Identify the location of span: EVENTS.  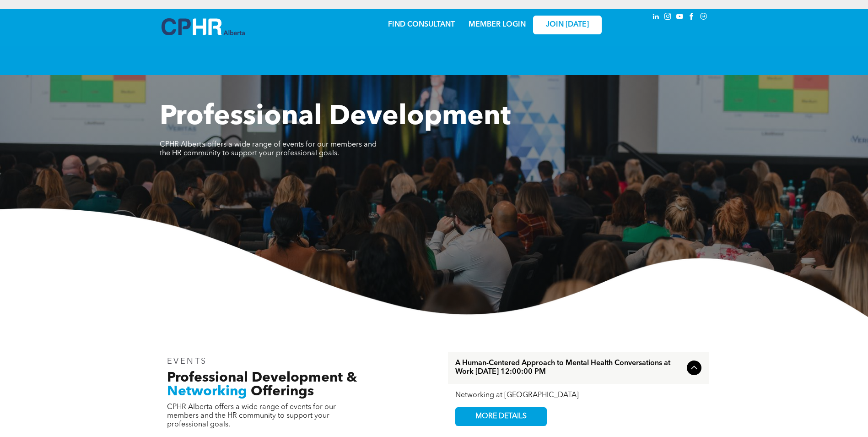
(187, 361).